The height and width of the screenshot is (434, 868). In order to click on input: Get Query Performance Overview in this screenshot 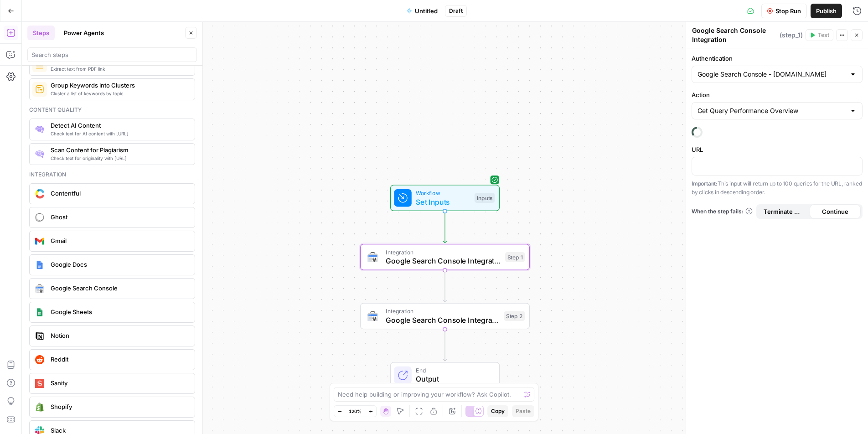, I will do `click(771, 111)`.